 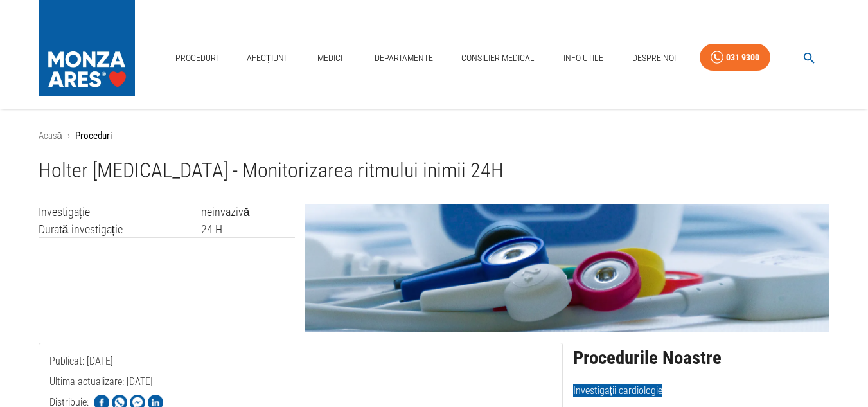 What do you see at coordinates (735, 57) in the screenshot?
I see `a: 031 9300` at bounding box center [735, 57].